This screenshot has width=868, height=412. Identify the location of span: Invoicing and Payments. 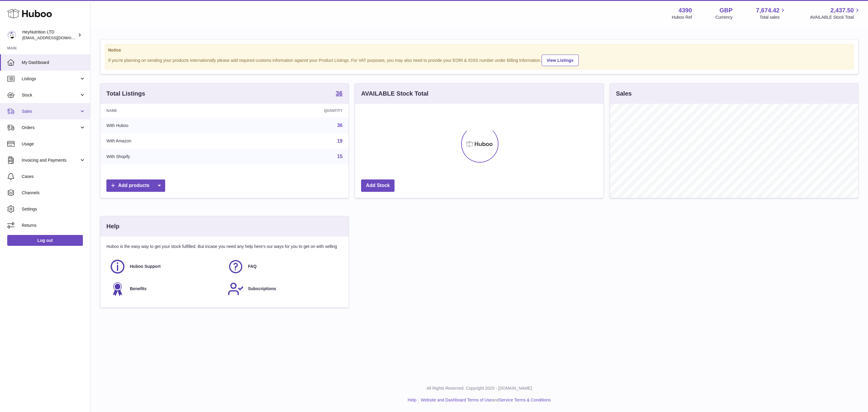
(51, 160).